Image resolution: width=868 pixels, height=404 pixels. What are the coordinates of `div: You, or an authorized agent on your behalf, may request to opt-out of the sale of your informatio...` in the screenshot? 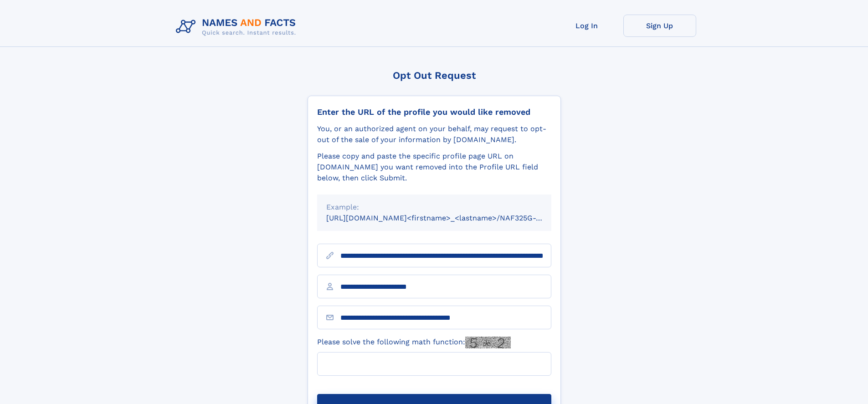 It's located at (434, 134).